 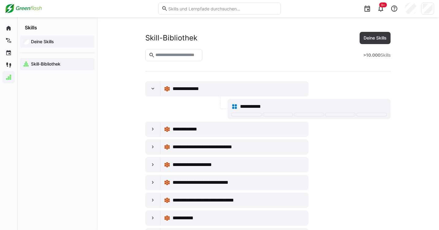 I want to click on span: Deine Skills, so click(x=375, y=38).